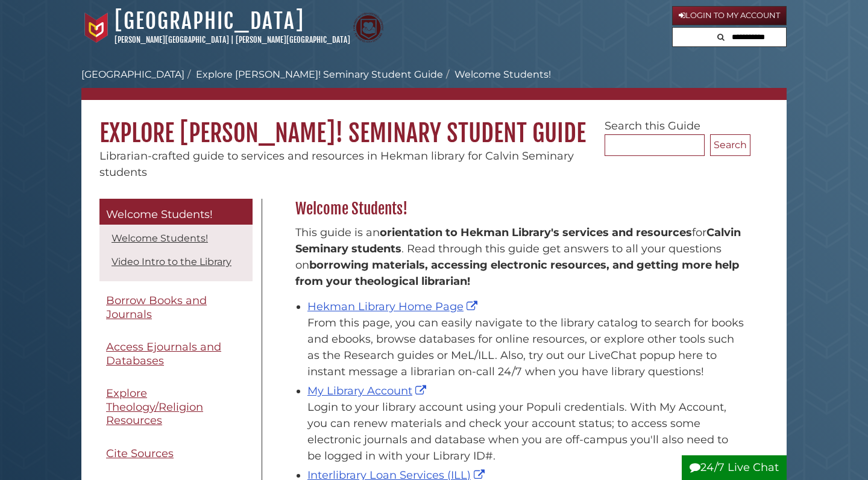  Describe the element at coordinates (517, 240) in the screenshot. I see `strong: Calvin Seminary students` at that location.